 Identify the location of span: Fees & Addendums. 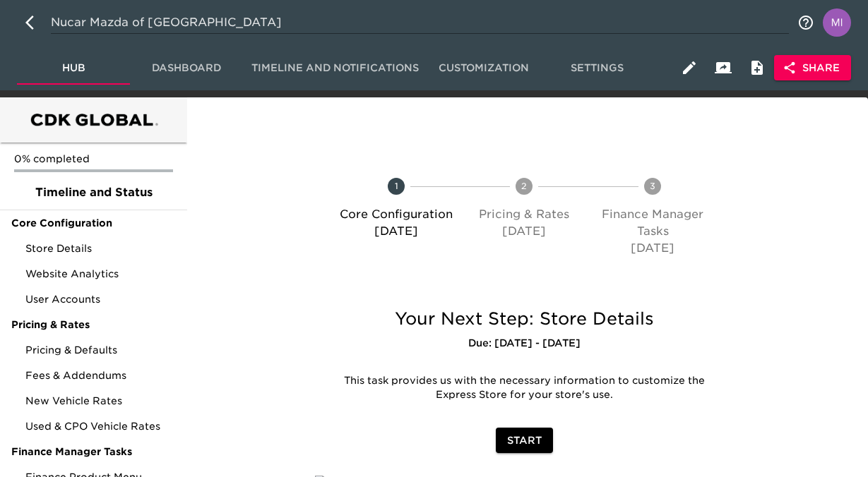
(100, 376).